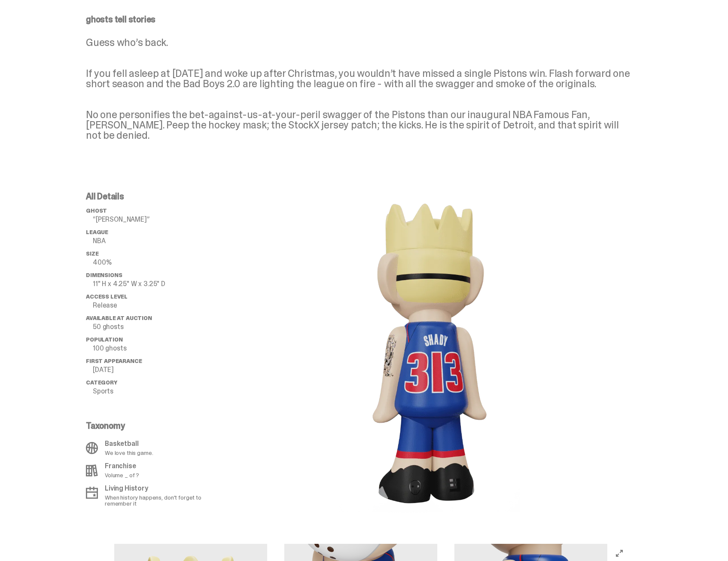 This screenshot has height=561, width=728. What do you see at coordinates (104, 275) in the screenshot?
I see `span: Dimensions` at bounding box center [104, 275].